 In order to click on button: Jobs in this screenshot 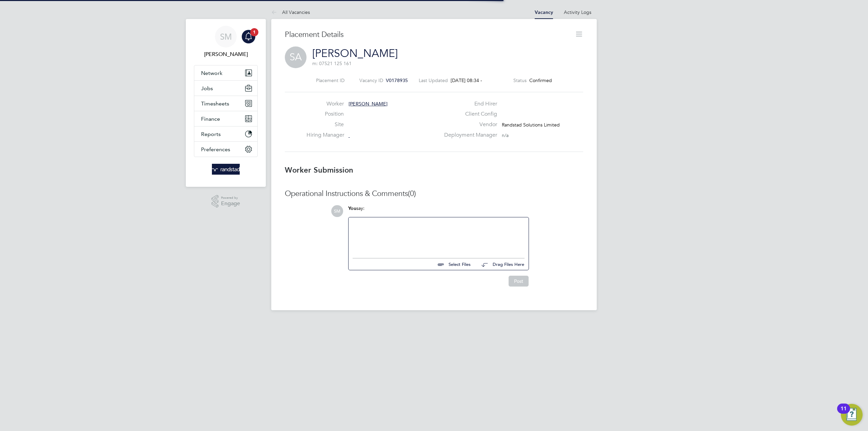, I will do `click(226, 88)`.